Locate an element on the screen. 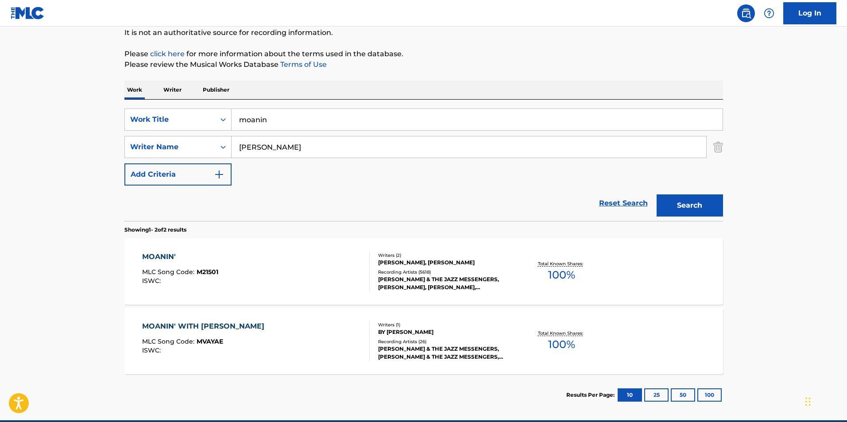  div: Drag is located at coordinates (808, 402).